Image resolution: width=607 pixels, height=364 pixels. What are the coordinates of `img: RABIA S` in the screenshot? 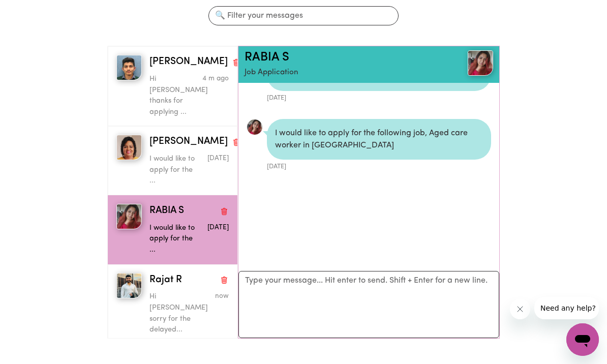 It's located at (129, 217).